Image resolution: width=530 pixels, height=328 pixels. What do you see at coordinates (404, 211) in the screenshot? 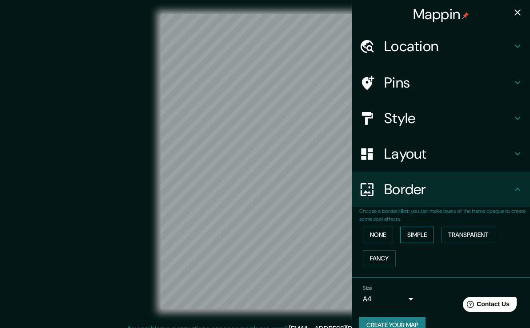
I see `b: Hint` at bounding box center [404, 211].